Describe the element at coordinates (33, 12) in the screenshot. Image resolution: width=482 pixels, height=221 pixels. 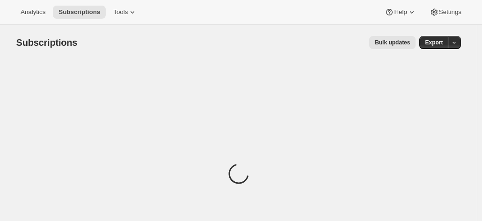
I see `button: Analytics` at that location.